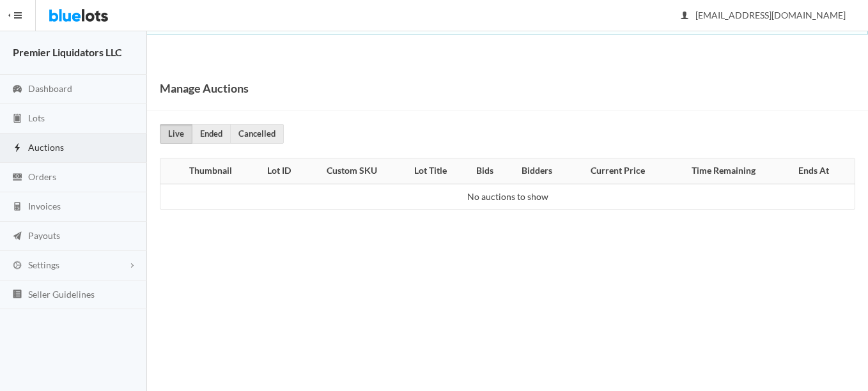 The image size is (868, 391). I want to click on h1: Manage Auctions, so click(204, 88).